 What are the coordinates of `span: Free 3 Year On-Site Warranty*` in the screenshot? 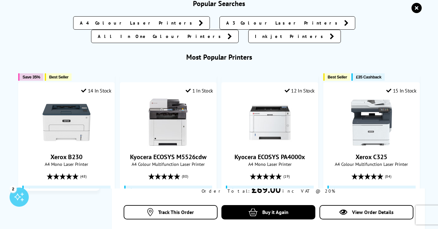 It's located at (62, 191).